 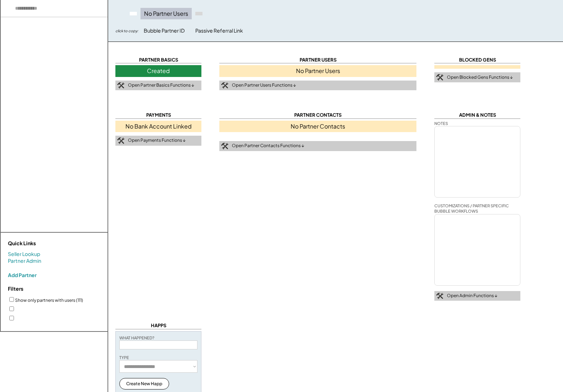 What do you see at coordinates (318, 127) in the screenshot?
I see `div: No Partner Contacts` at bounding box center [318, 127].